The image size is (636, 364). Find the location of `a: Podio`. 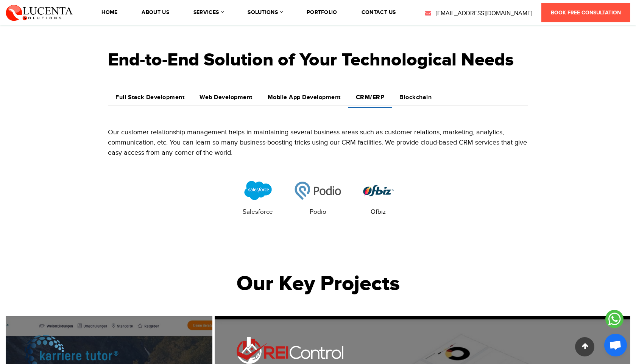

a: Podio is located at coordinates (318, 198).